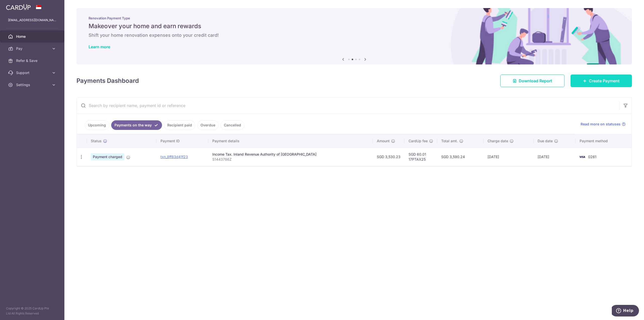 The width and height of the screenshot is (644, 320). Describe the element at coordinates (19, 7) in the screenshot. I see `img: CardUp` at that location.